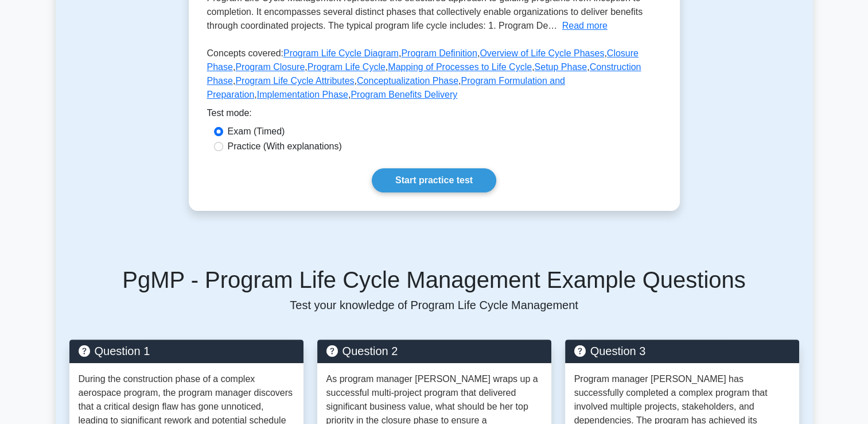 Image resolution: width=868 pixels, height=424 pixels. I want to click on h5: Question 3, so click(682, 351).